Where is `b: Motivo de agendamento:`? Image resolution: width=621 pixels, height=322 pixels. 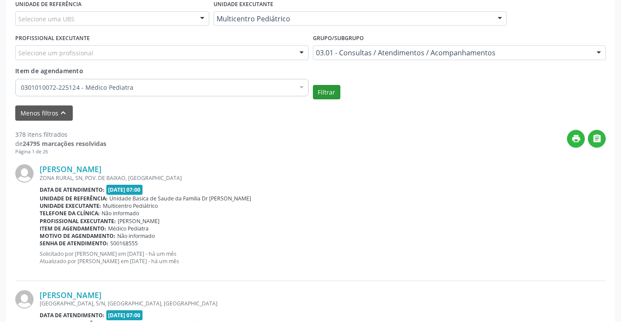
b: Motivo de agendamento: is located at coordinates (78, 236).